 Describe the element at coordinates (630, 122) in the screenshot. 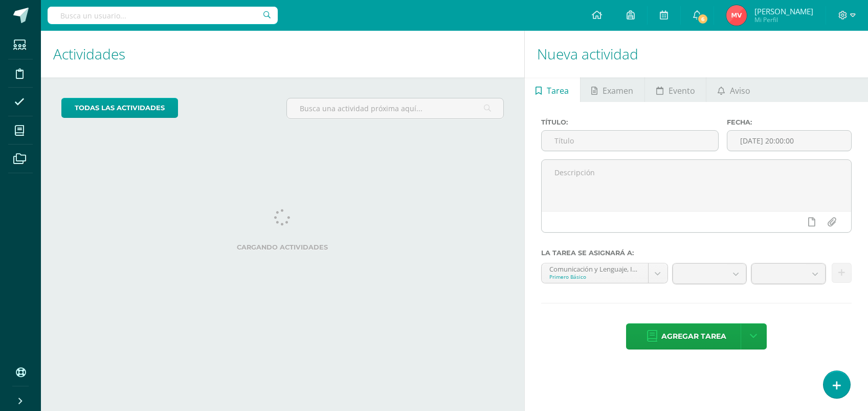

I see `label: Título:` at that location.